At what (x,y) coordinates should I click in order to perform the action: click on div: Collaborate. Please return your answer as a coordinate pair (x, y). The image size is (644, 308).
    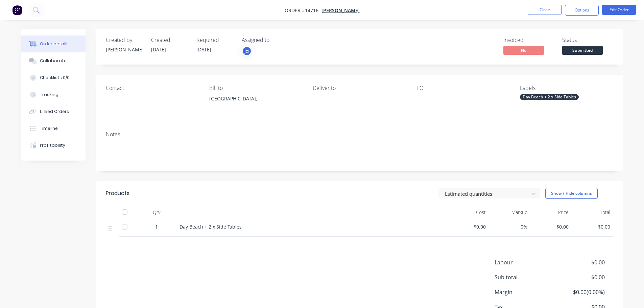
    Looking at the image, I should click on (53, 61).